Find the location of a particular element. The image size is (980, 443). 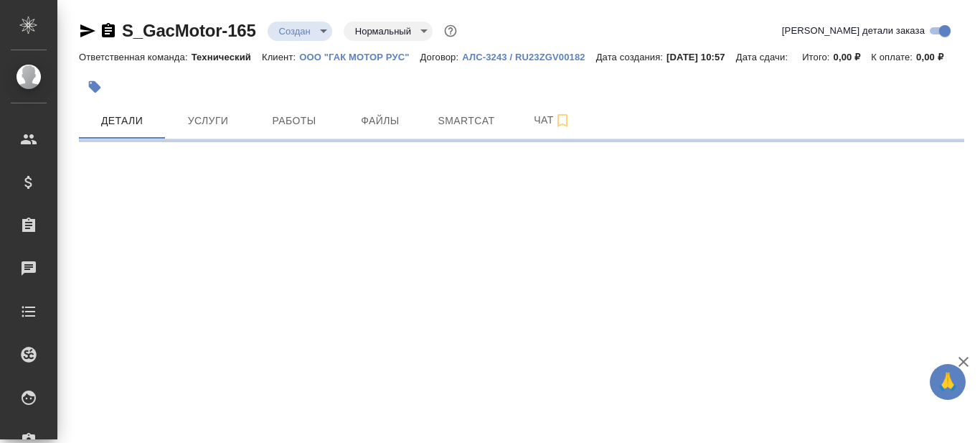

p: ООО "ГАК МОТОР РУС" is located at coordinates (359, 56).